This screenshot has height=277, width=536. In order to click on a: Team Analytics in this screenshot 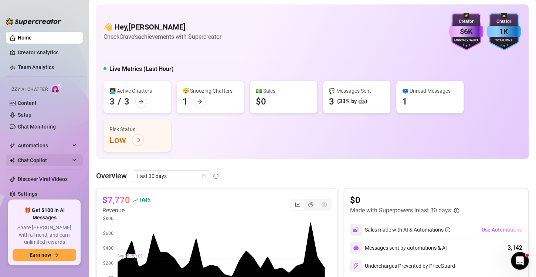, I will do `click(36, 67)`.